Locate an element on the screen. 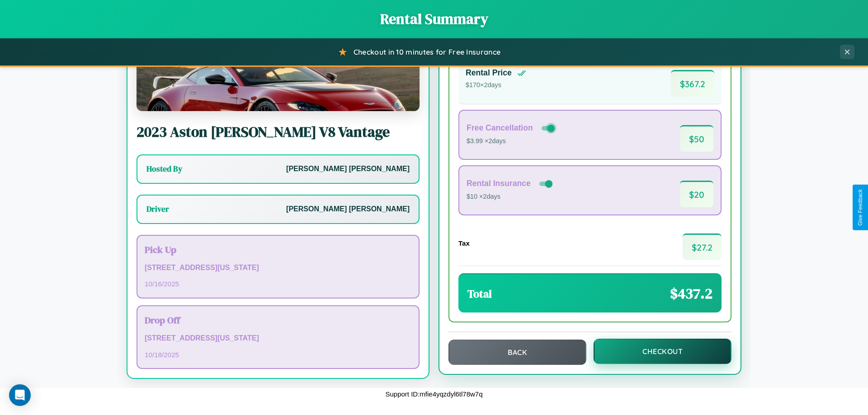 This screenshot has height=415, width=868. p: $10 × 2 days is located at coordinates (510, 197).